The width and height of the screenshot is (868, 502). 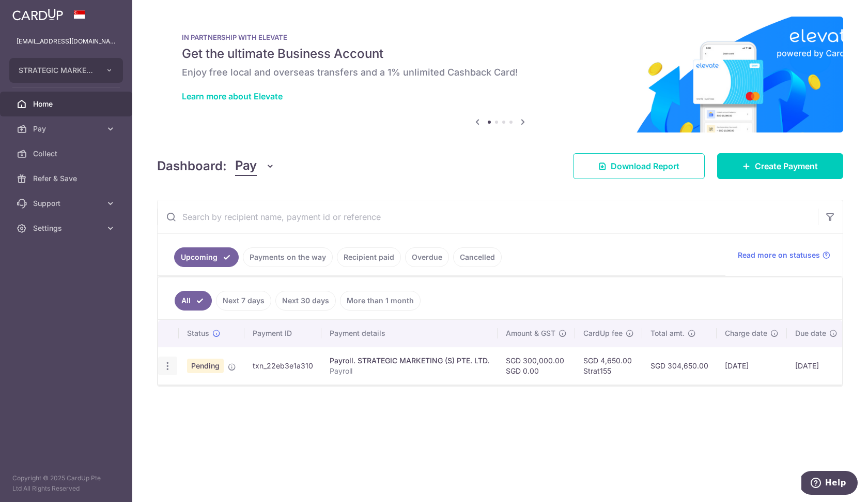 What do you see at coordinates (288, 257) in the screenshot?
I see `a: Payments on the way` at bounding box center [288, 257].